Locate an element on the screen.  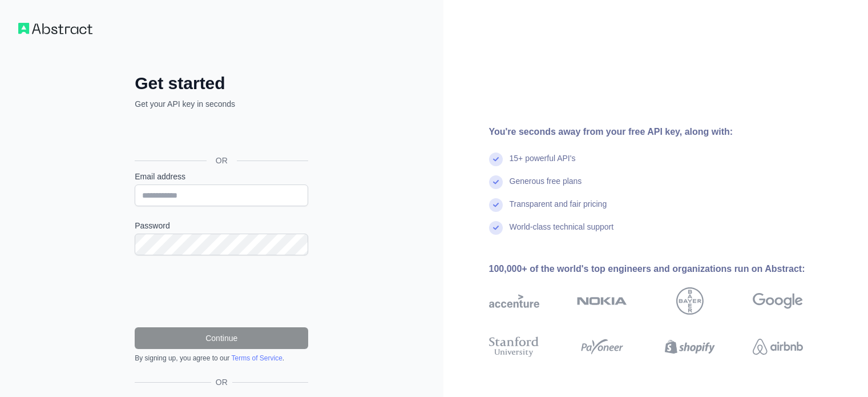
img: nokia is located at coordinates (602, 301).